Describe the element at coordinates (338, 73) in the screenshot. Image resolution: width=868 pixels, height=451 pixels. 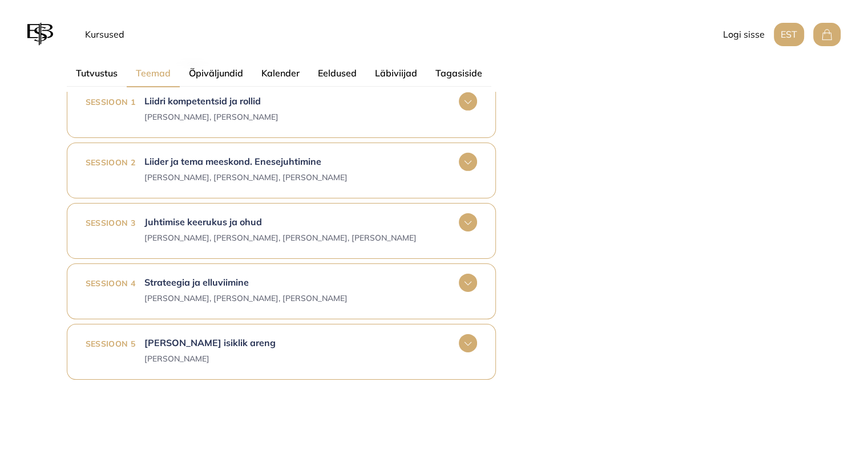
I see `button: Eeldused` at that location.